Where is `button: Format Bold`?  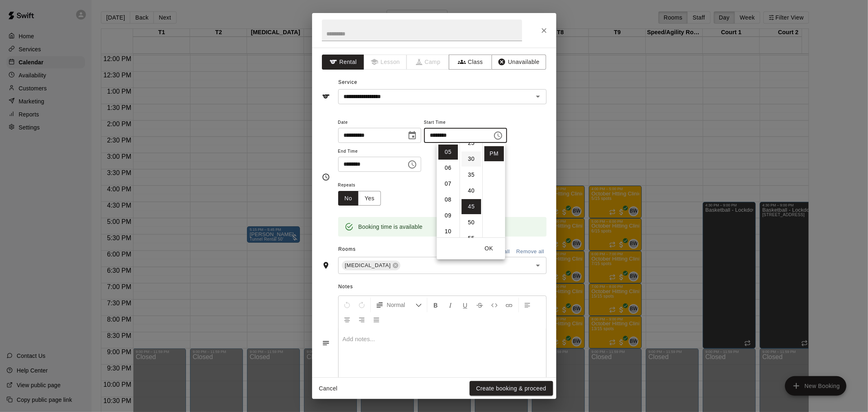 button: Format Bold is located at coordinates (436, 304).